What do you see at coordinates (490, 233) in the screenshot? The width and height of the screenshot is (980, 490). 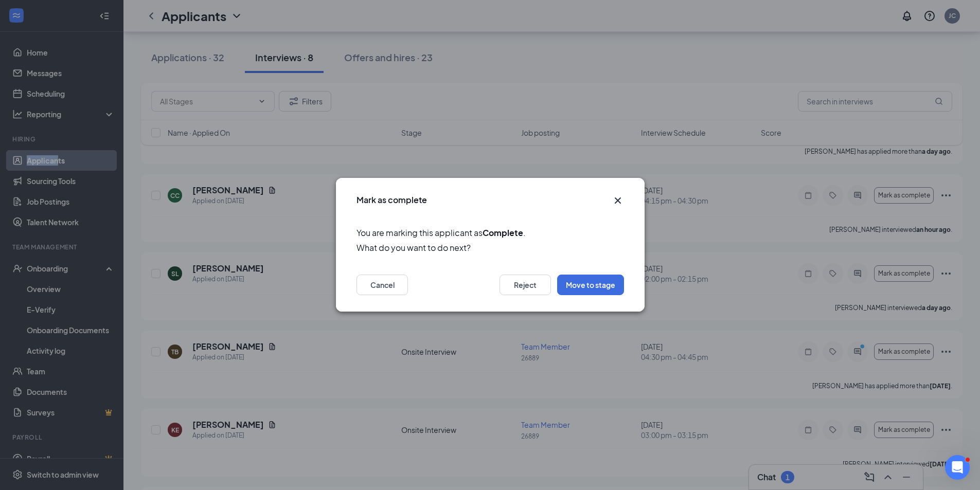 I see `span: You are marking this applicant as .` at bounding box center [490, 233].